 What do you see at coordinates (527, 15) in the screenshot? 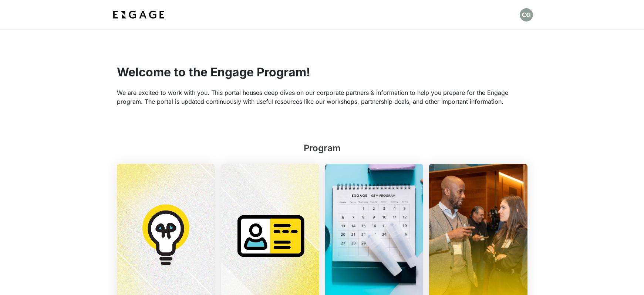
I see `img: Profile picture of Caio Ghiberti` at bounding box center [527, 15].